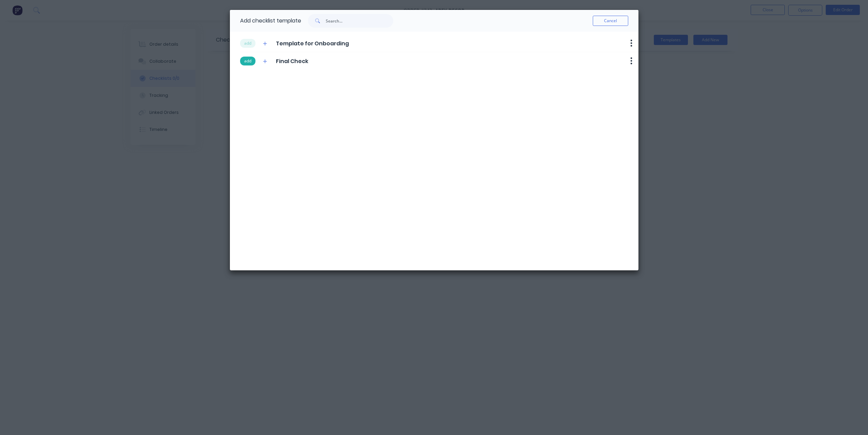 This screenshot has width=868, height=435. What do you see at coordinates (271, 21) in the screenshot?
I see `div: Add checklist template` at bounding box center [271, 21].